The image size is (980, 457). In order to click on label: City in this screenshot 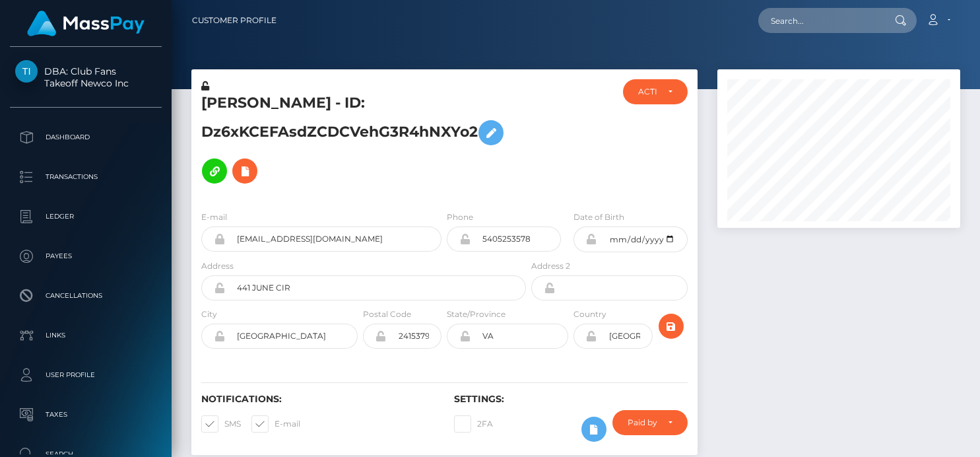, I will do `click(210, 314)`.